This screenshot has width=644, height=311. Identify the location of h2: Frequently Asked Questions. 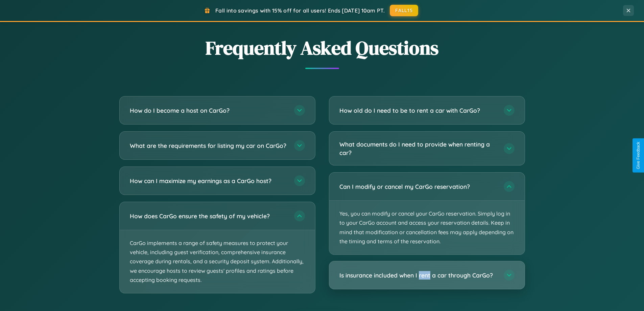
(322, 48).